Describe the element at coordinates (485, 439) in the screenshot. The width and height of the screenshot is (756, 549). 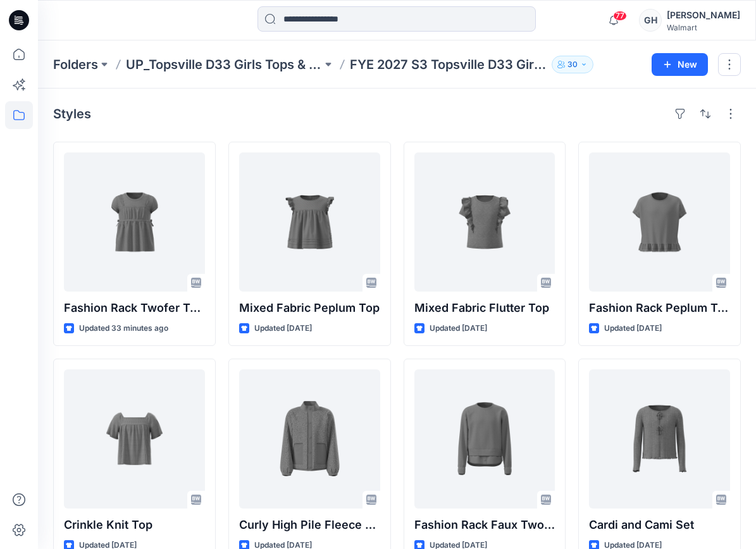
I see `a: Fashion Rack Faux Twofer Sweatshirt` at that location.